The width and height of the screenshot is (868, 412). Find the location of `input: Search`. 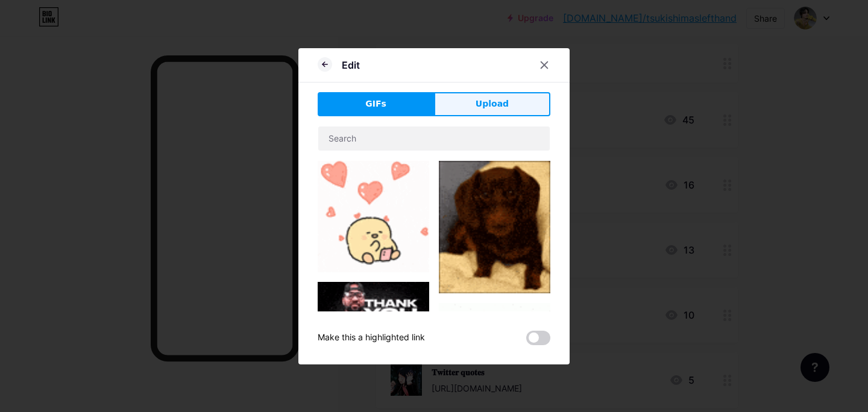

input: Search is located at coordinates (434, 138).